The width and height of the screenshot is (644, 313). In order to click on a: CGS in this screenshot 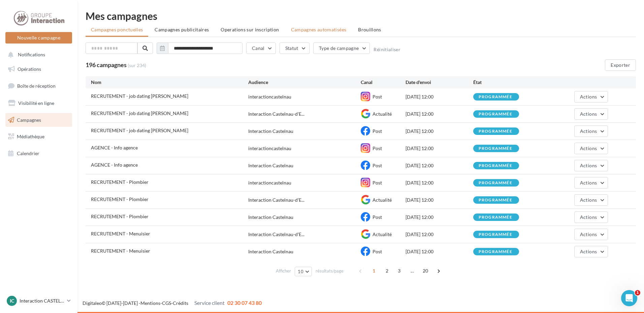, I will do `click(166, 303)`.